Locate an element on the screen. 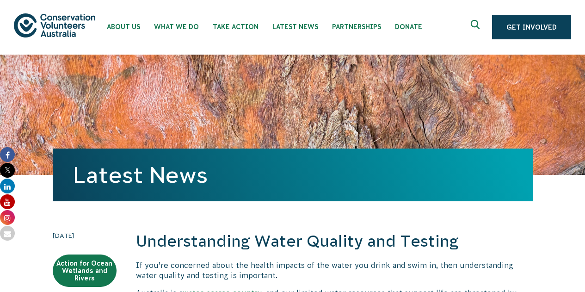 The height and width of the screenshot is (292, 585). span: Expand search box is located at coordinates (476, 27).